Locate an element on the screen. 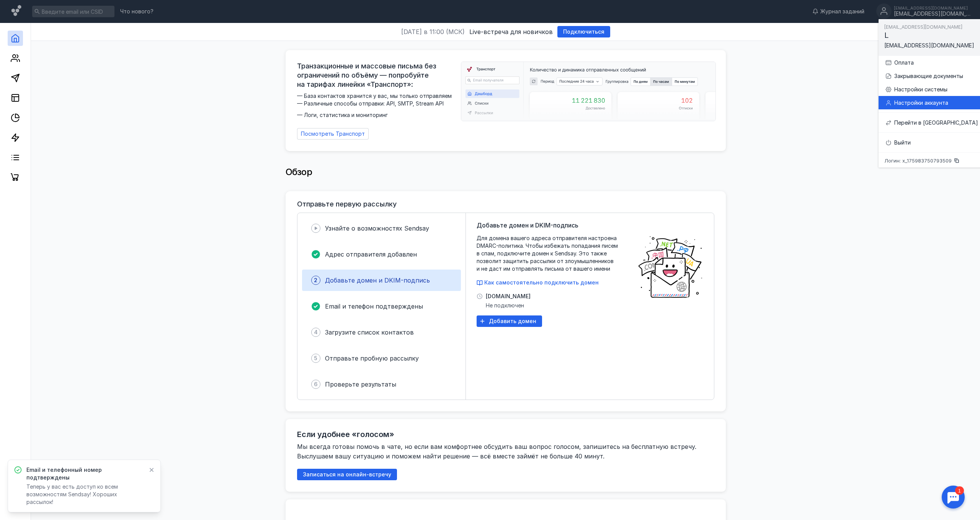 This screenshot has width=980, height=520. div: 1 is located at coordinates (21, 9).